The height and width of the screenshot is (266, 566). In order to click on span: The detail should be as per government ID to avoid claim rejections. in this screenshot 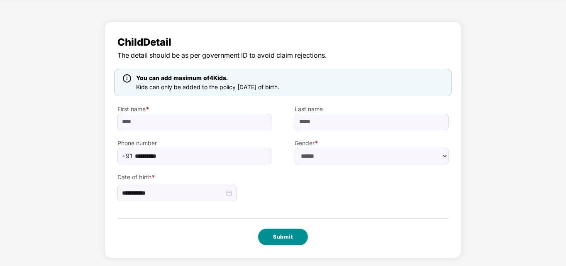, I will do `click(283, 55)`.